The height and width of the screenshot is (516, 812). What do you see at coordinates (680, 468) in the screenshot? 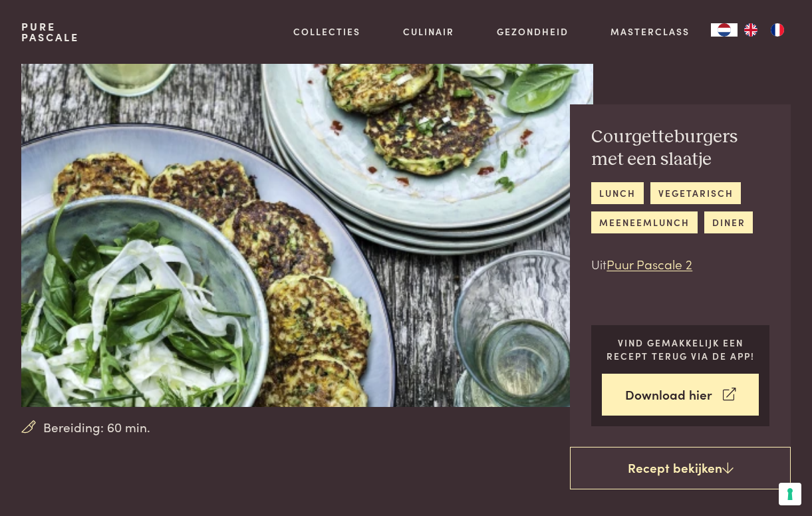
I see `a: Recept bekijken` at bounding box center [680, 468].